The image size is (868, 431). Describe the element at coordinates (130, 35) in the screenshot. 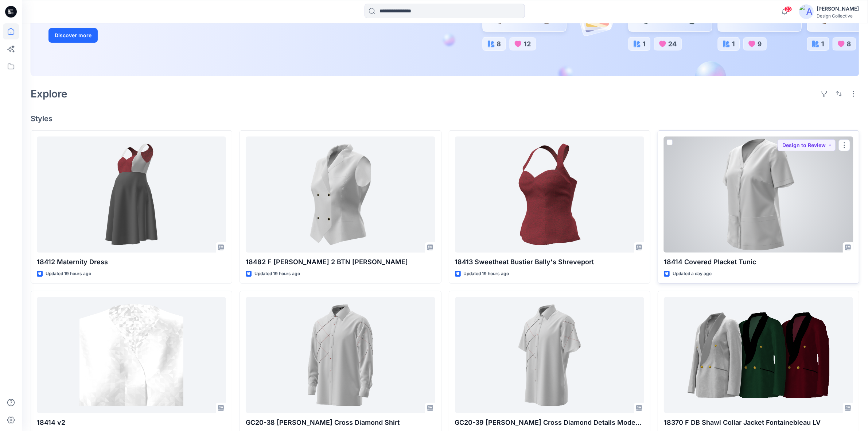

I see `a: Discover more` at that location.